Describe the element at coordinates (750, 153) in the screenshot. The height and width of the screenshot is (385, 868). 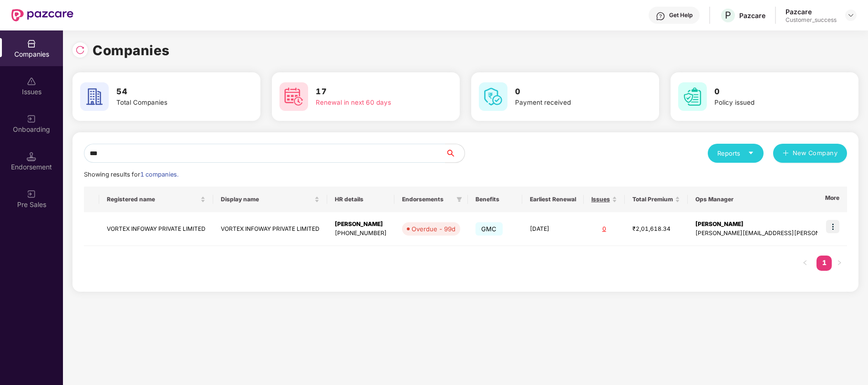
I see `span: caret-down` at that location.